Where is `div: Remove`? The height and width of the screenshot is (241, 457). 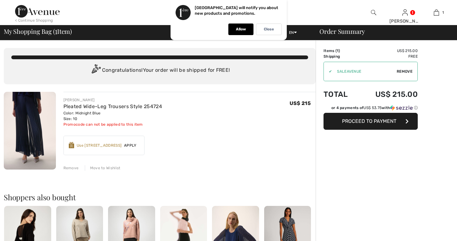
div: Remove is located at coordinates (71, 168).